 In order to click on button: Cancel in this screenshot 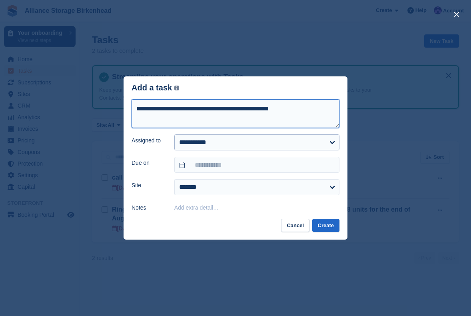, I will do `click(295, 225)`.